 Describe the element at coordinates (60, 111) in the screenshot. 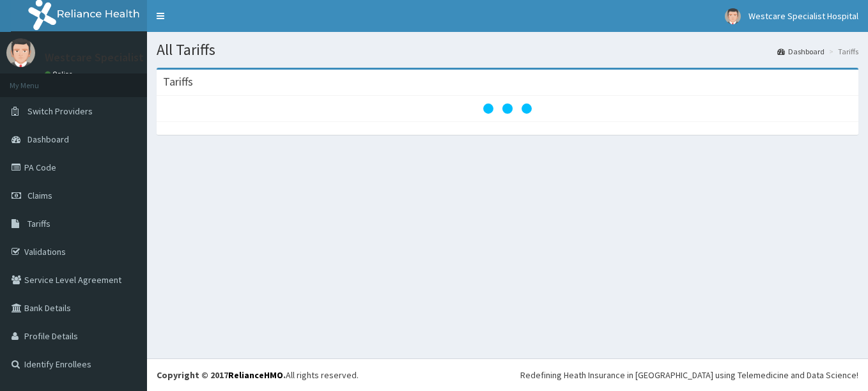

I see `span: Switch Providers` at that location.